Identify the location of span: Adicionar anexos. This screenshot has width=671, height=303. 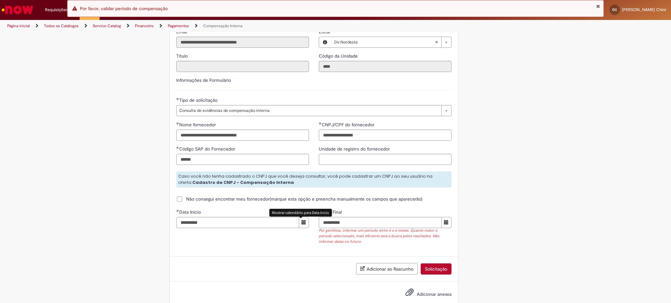
(434, 295).